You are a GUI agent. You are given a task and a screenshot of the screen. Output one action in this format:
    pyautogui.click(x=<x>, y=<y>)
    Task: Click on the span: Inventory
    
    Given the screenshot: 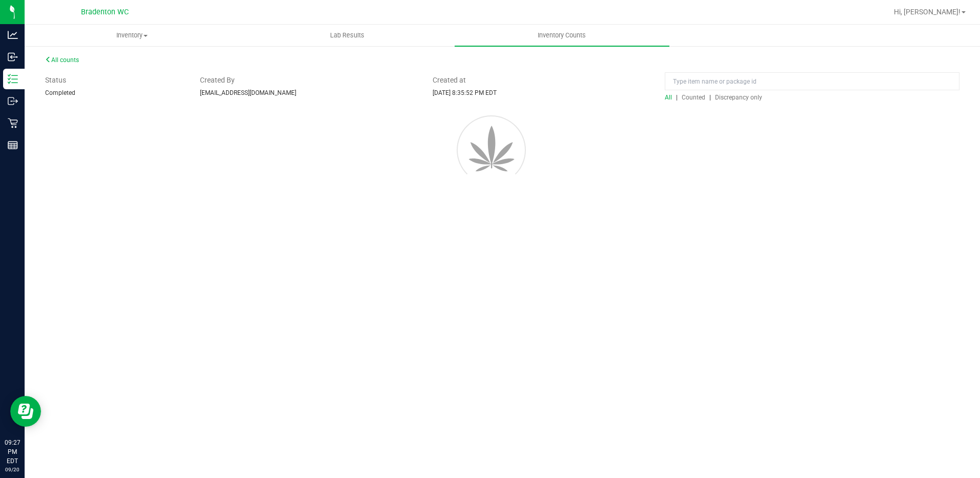 What is the action you would take?
    pyautogui.click(x=132, y=35)
    